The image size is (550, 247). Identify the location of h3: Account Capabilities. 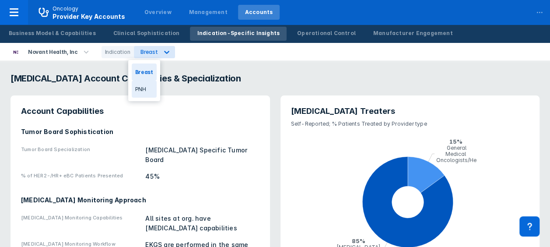
(140, 111).